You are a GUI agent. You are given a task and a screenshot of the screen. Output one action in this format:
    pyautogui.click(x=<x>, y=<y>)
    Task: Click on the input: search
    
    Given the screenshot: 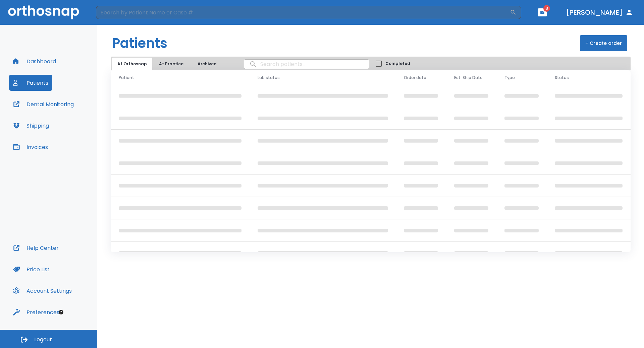 What is the action you would take?
    pyautogui.click(x=306, y=64)
    